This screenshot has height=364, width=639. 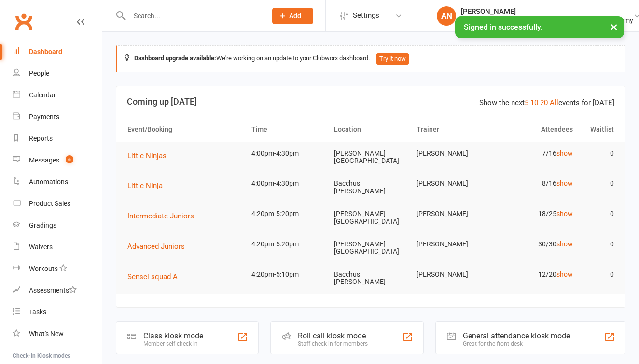 What do you see at coordinates (295, 16) in the screenshot?
I see `span: Add` at bounding box center [295, 16].